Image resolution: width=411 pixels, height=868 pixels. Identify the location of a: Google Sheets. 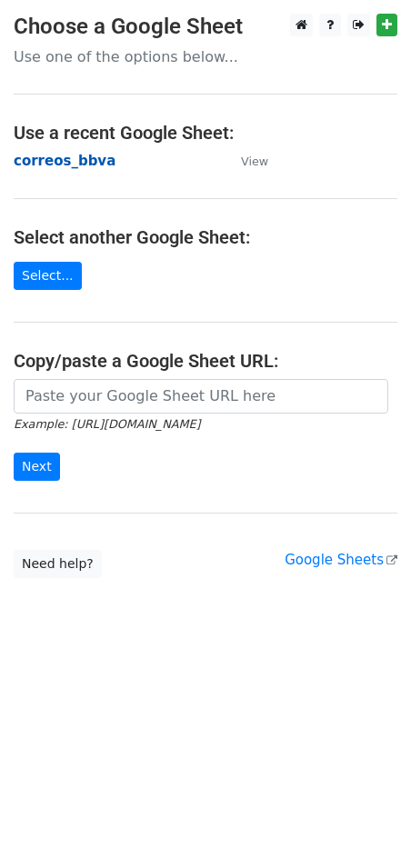
(341, 560).